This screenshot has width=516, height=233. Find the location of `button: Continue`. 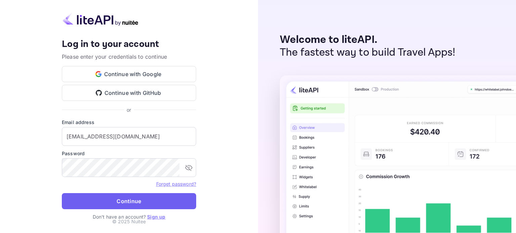

button: Continue is located at coordinates (129, 202).